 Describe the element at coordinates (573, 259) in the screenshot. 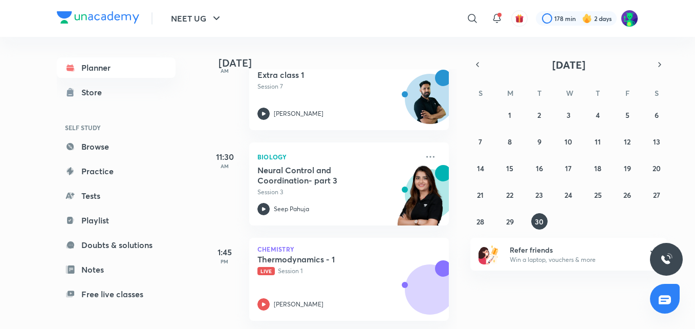

I see `p: Win a laptop, vouchers & more` at that location.